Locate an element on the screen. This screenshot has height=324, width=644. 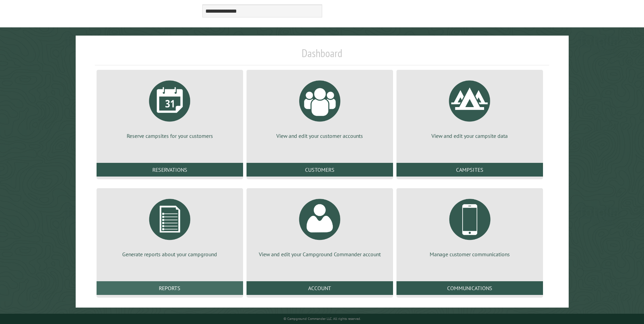
a: View and edit your Campground Commander account is located at coordinates (320, 226).